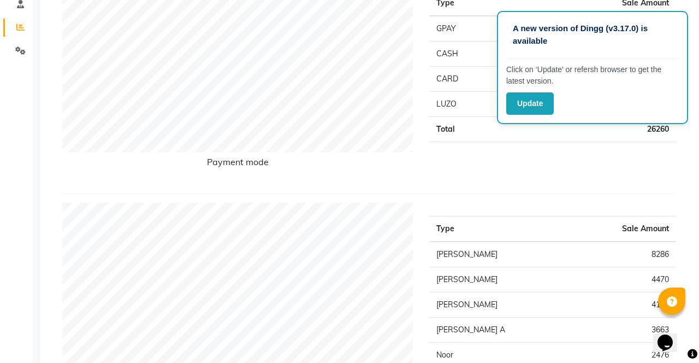 The height and width of the screenshot is (363, 699). Describe the element at coordinates (475, 129) in the screenshot. I see `td: Total` at that location.